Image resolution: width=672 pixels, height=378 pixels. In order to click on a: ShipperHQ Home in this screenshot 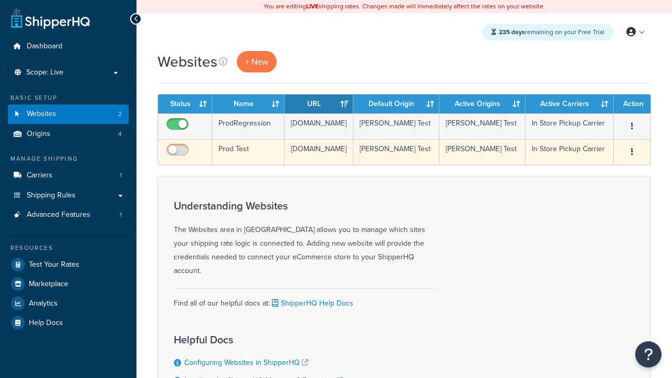, I will do `click(50, 18)`.